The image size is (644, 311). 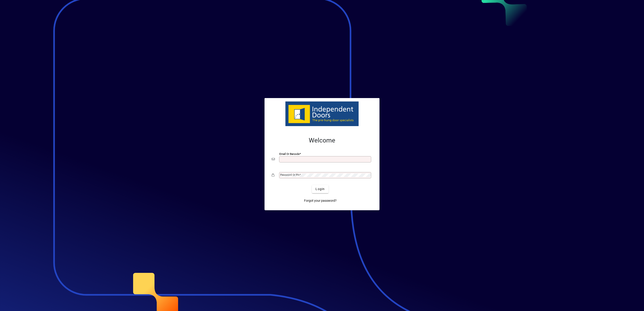 I want to click on a: Forgot your password?, so click(x=320, y=201).